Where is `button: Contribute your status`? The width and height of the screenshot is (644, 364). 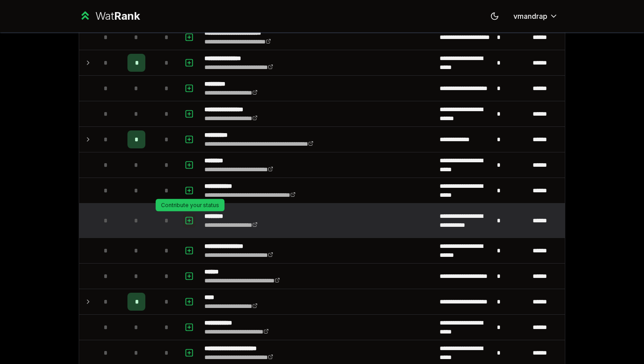 button: Contribute your status is located at coordinates (189, 220).